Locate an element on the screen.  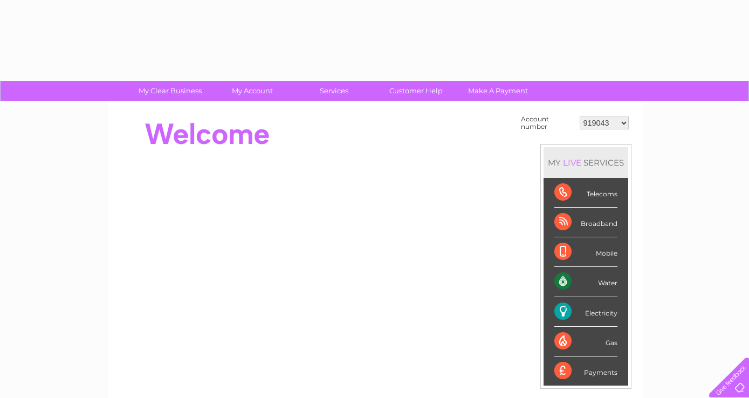
a: My Account is located at coordinates (252, 91).